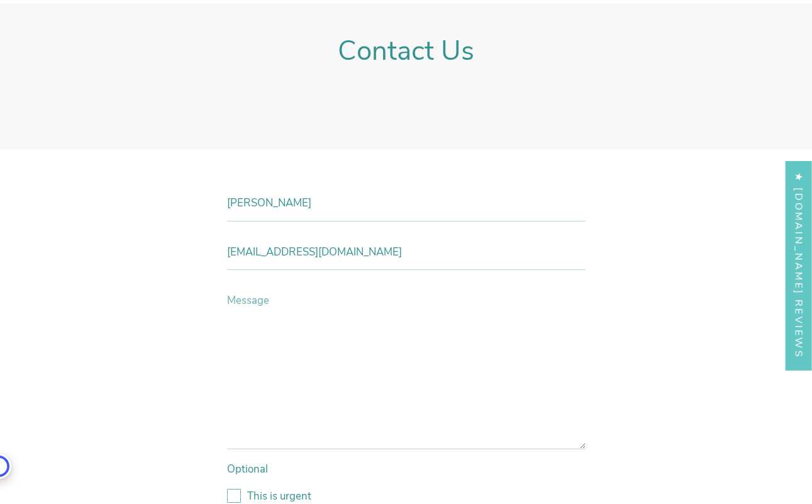 Image resolution: width=812 pixels, height=504 pixels. What do you see at coordinates (407, 495) in the screenshot?
I see `label: This is urgent` at bounding box center [407, 495].